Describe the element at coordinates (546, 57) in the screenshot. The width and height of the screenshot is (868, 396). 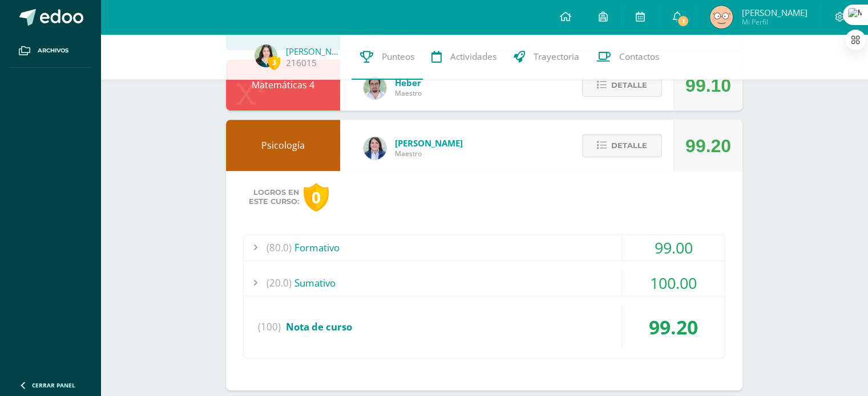
I see `a: Trayectoria` at that location.